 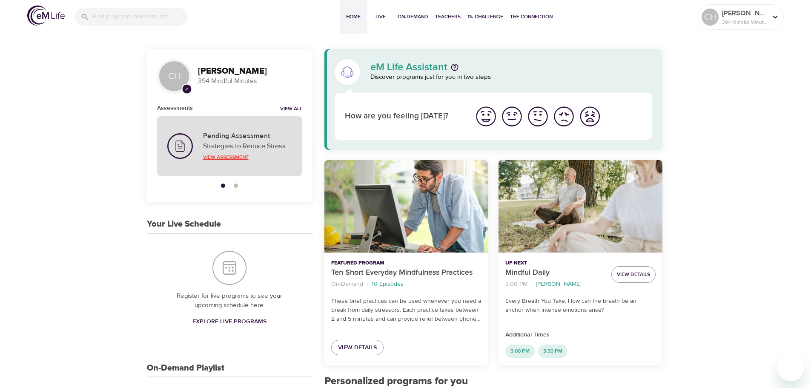 What do you see at coordinates (46, 15) in the screenshot?
I see `img: logo` at bounding box center [46, 15].